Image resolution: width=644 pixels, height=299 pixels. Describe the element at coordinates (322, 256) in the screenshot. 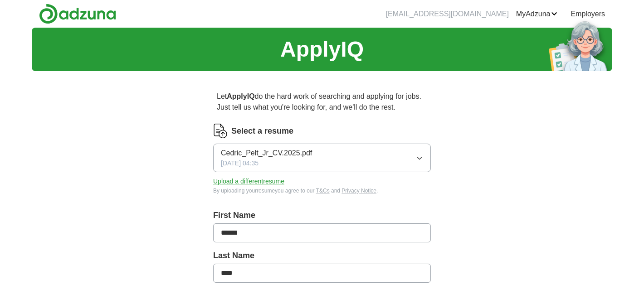

I see `label: Last Name` at that location.